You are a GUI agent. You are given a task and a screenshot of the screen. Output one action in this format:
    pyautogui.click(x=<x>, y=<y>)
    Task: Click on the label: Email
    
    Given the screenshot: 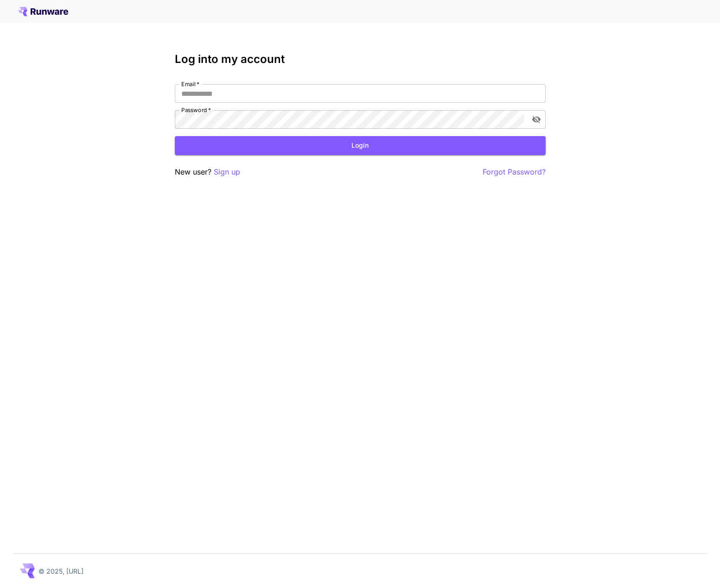 What is the action you would take?
    pyautogui.click(x=190, y=84)
    